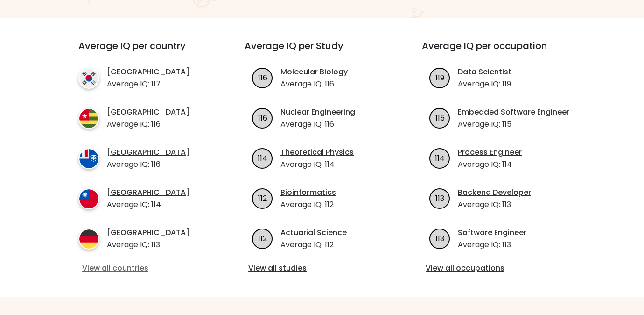 The height and width of the screenshot is (315, 644). What do you see at coordinates (148, 84) in the screenshot?
I see `p: Average IQ: 117` at bounding box center [148, 84].